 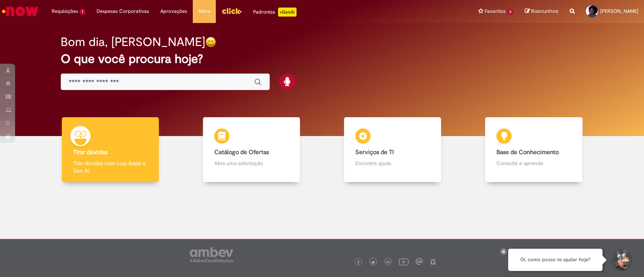 What do you see at coordinates (65, 11) in the screenshot?
I see `span: Requisições` at bounding box center [65, 11].